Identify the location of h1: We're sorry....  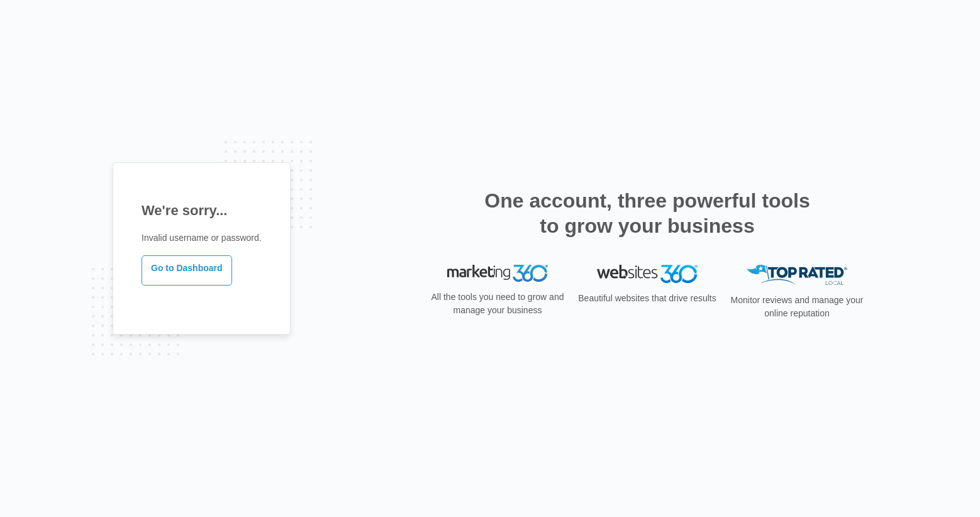
(202, 210).